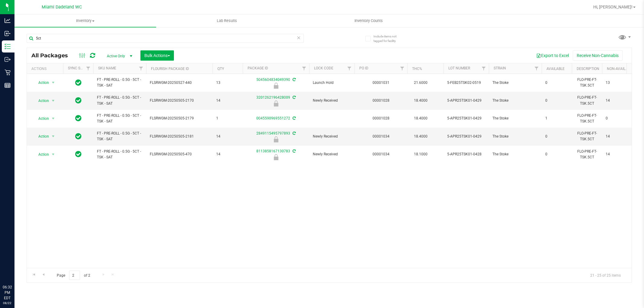  I want to click on a: Package ID, so click(258, 69).